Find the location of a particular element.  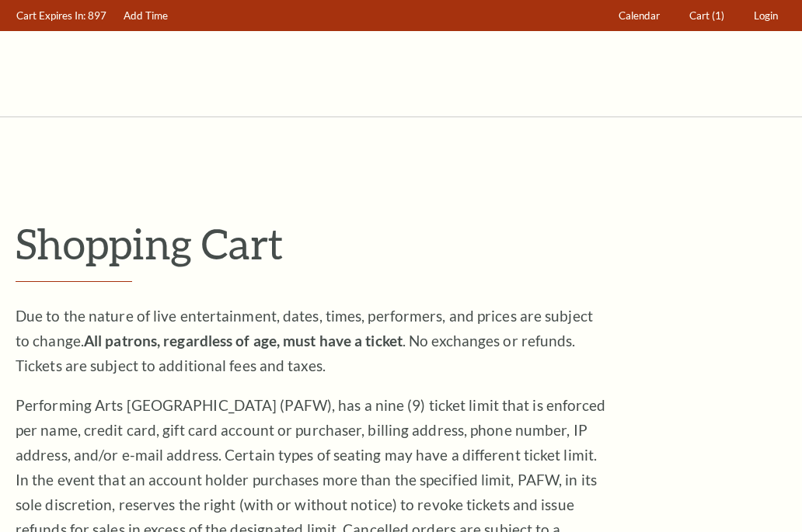

span: (1) is located at coordinates (718, 16).